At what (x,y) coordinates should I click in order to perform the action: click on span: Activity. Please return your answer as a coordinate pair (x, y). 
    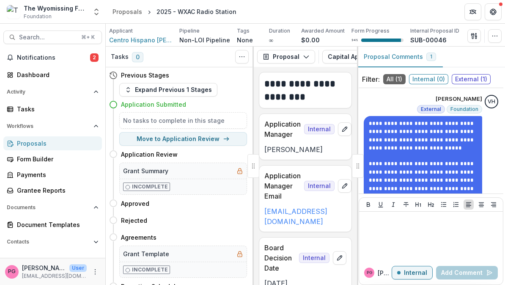
    Looking at the image, I should click on (48, 92).